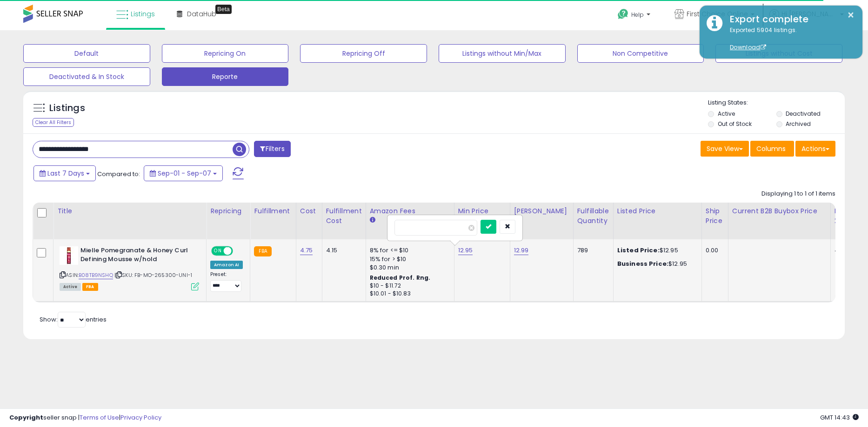  Describe the element at coordinates (143, 14) in the screenshot. I see `span: Listings` at that location.